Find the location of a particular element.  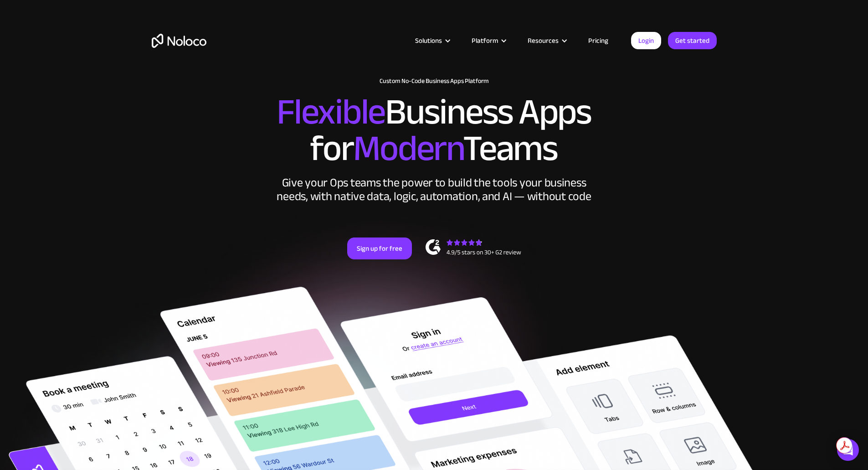

div: Give your Ops teams the power to build the tools your business needs, with native data, logic, au... is located at coordinates (435, 190).